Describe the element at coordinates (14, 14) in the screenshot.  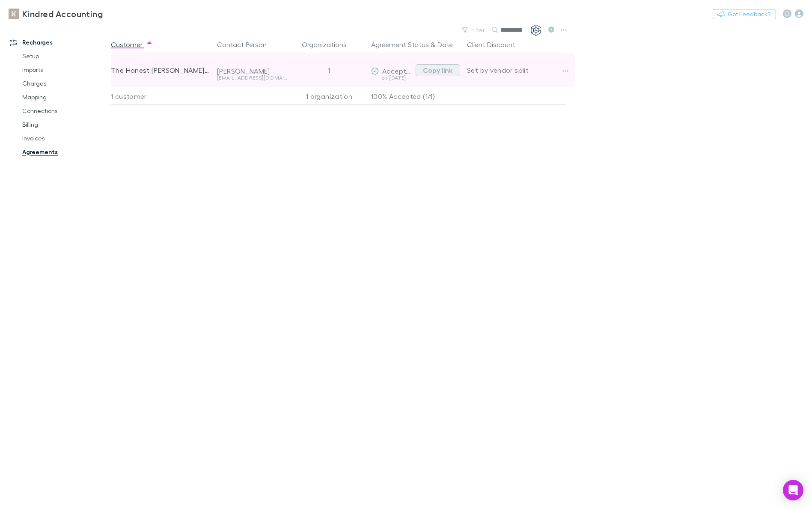
I see `img: Kindred Accounting's Logo` at that location.